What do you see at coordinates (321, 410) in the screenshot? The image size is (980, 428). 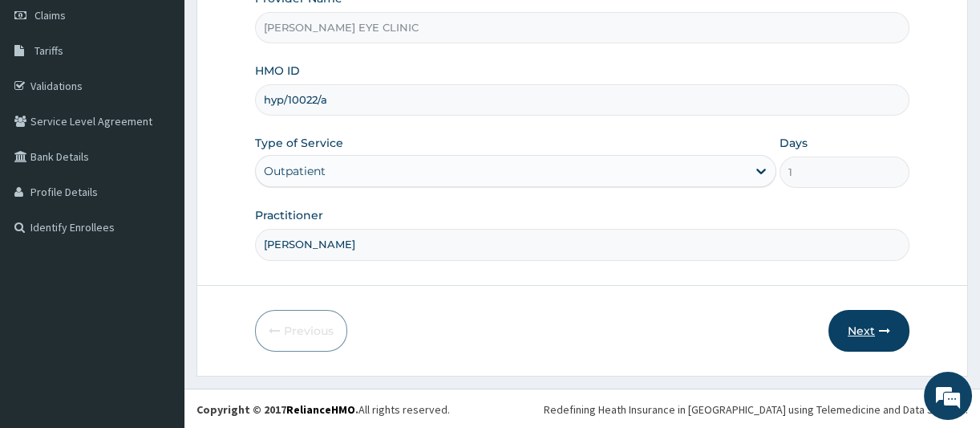 I see `a: RelianceHMO` at bounding box center [321, 410].